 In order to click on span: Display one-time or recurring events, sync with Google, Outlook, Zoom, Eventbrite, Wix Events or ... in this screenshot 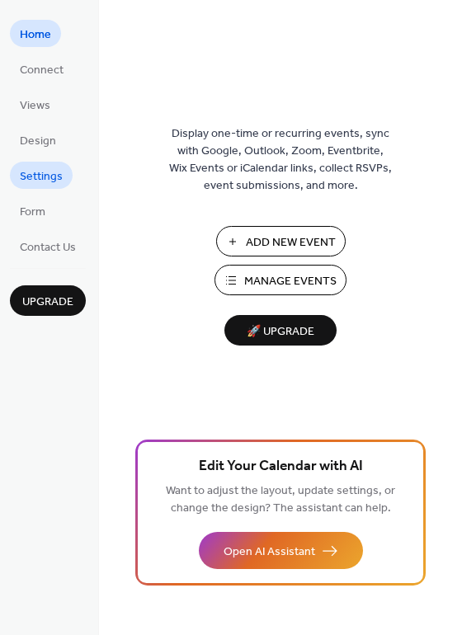, I will do `click(280, 160)`.